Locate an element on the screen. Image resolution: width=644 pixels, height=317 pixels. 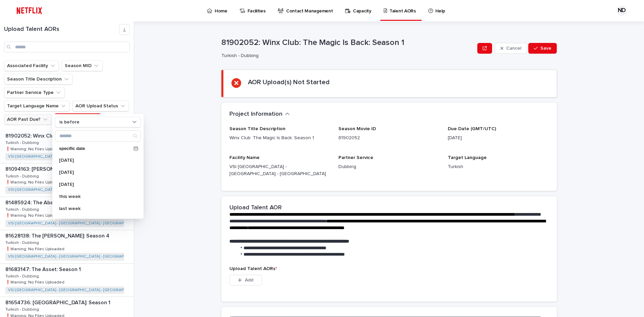
button: Project Information is located at coordinates (259, 114).